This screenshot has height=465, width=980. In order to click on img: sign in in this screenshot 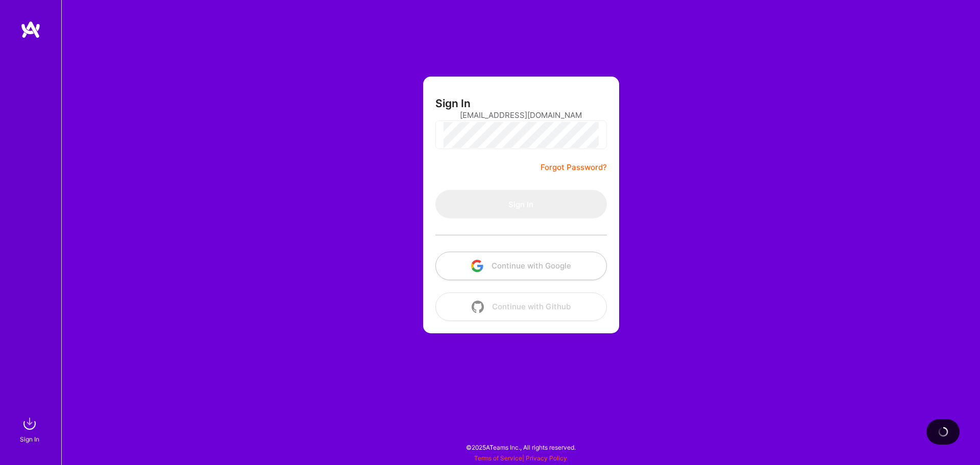, I will do `click(30, 423)`.